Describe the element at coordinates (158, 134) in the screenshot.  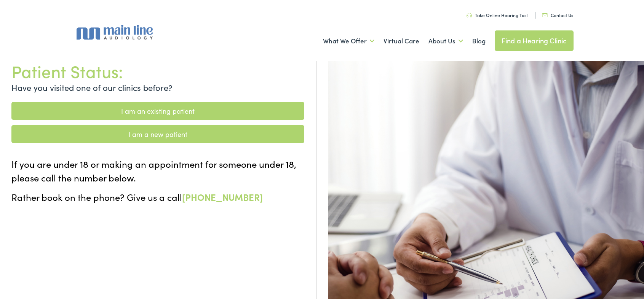
I see `a: I am a new patient` at that location.